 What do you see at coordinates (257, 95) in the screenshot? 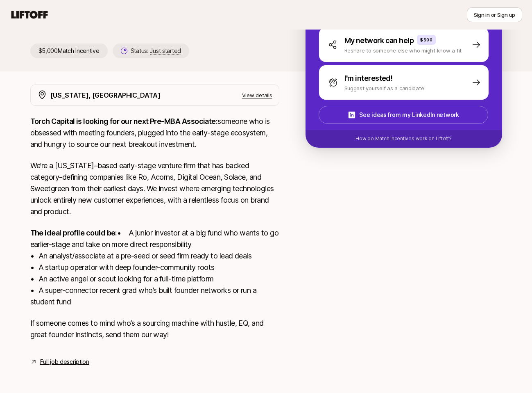
I see `p: View details` at bounding box center [257, 95].